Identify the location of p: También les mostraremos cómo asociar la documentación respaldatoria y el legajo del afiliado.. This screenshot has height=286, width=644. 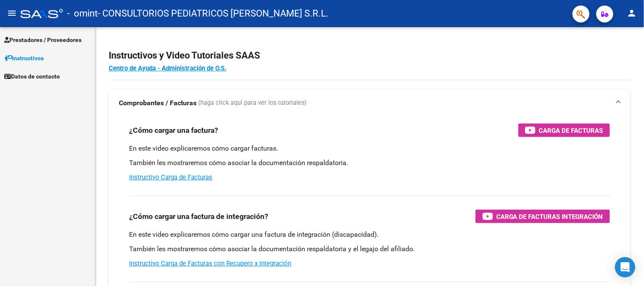
(370, 249).